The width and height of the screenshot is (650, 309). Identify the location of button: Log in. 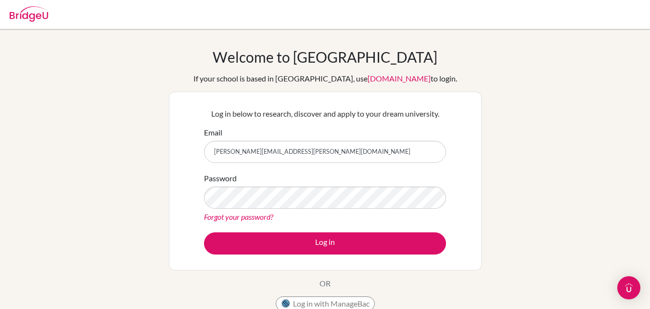
(325, 243).